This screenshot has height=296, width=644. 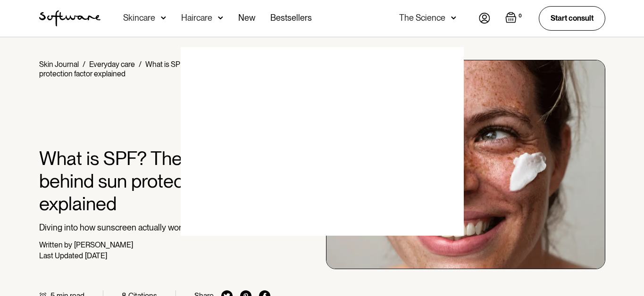 What do you see at coordinates (61, 256) in the screenshot?
I see `div: Last Updated` at bounding box center [61, 256].